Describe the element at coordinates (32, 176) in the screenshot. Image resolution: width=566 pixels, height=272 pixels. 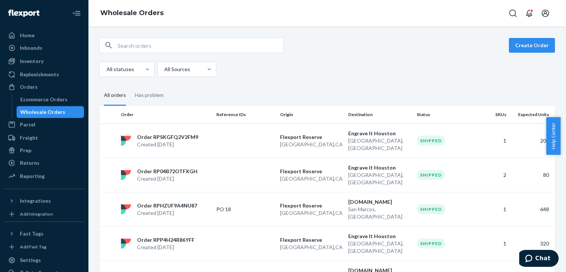
I see `div: Reporting` at that location.